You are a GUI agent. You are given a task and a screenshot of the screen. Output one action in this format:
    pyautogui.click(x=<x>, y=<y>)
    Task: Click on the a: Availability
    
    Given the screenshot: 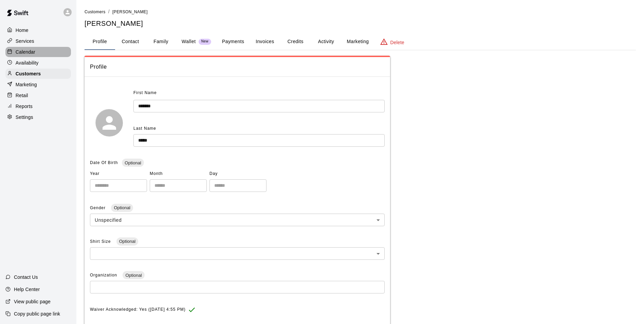 What is the action you would take?
    pyautogui.click(x=38, y=63)
    